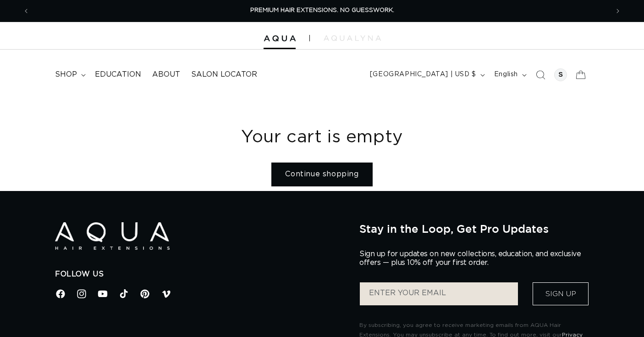 The width and height of the screenshot is (644, 337). What do you see at coordinates (118, 74) in the screenshot?
I see `span: Education` at bounding box center [118, 74].